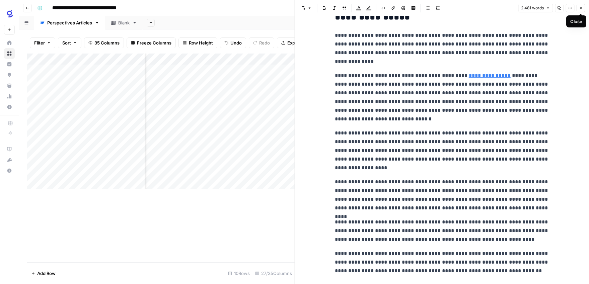 The width and height of the screenshot is (589, 284). What do you see at coordinates (9, 75) in the screenshot?
I see `a: Opportunities` at bounding box center [9, 75].